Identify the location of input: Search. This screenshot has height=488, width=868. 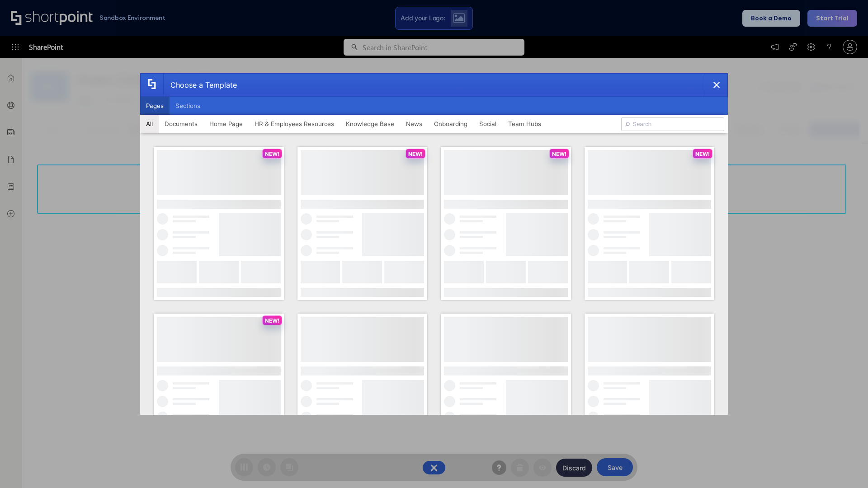
(673, 124).